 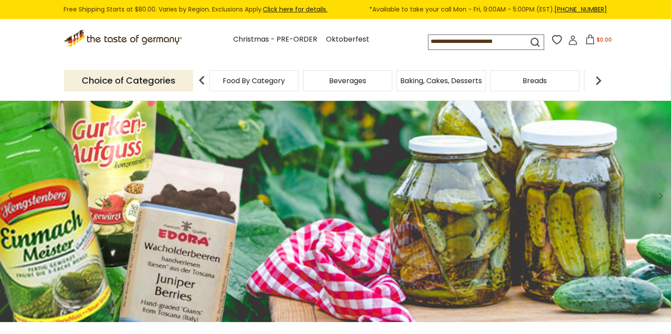 I want to click on a: Beverages, so click(x=348, y=80).